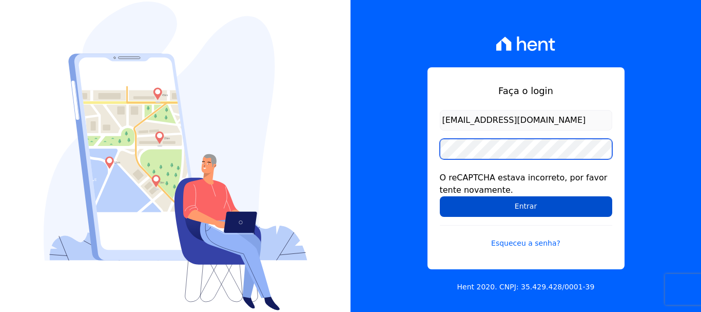 This screenshot has height=312, width=701. I want to click on a: Esqueceu a senha?, so click(526, 237).